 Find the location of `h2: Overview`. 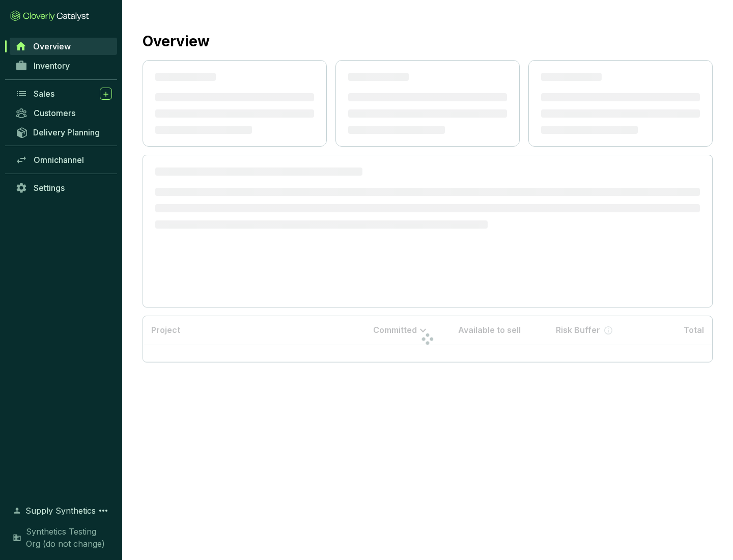

h2: Overview is located at coordinates (176, 42).